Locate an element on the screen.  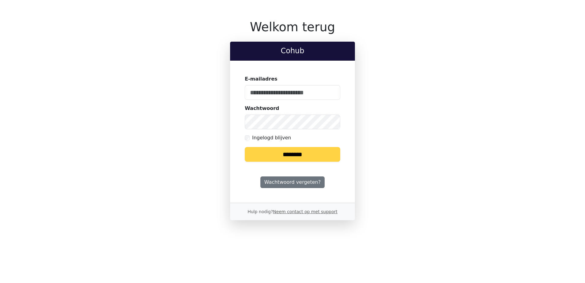
h1: Welkom terug is located at coordinates (293, 27).